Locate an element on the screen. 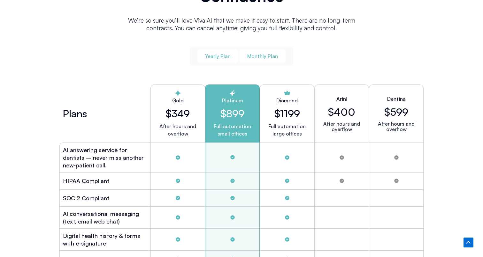 The width and height of the screenshot is (483, 257). h2: Gold is located at coordinates (178, 101).